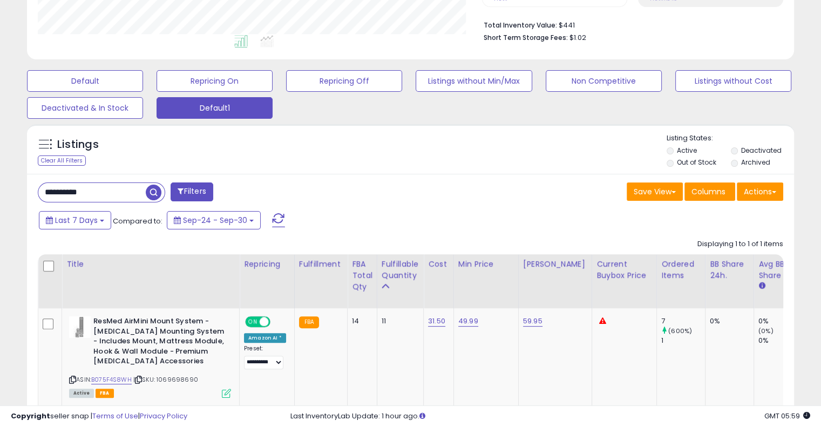 This screenshot has height=427, width=821. Describe the element at coordinates (166, 380) in the screenshot. I see `span: | SKU: 1069698690` at that location.